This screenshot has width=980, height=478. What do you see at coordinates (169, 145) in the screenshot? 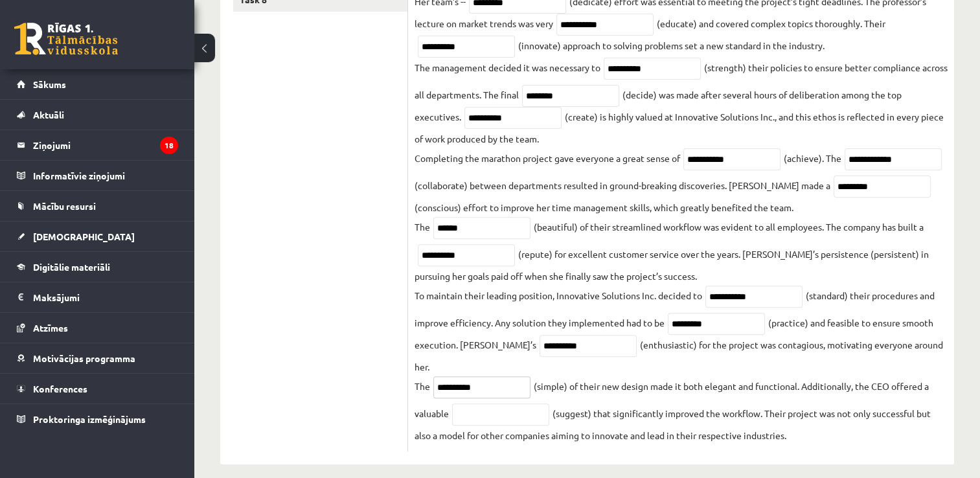
I see `i: 18` at bounding box center [169, 145].